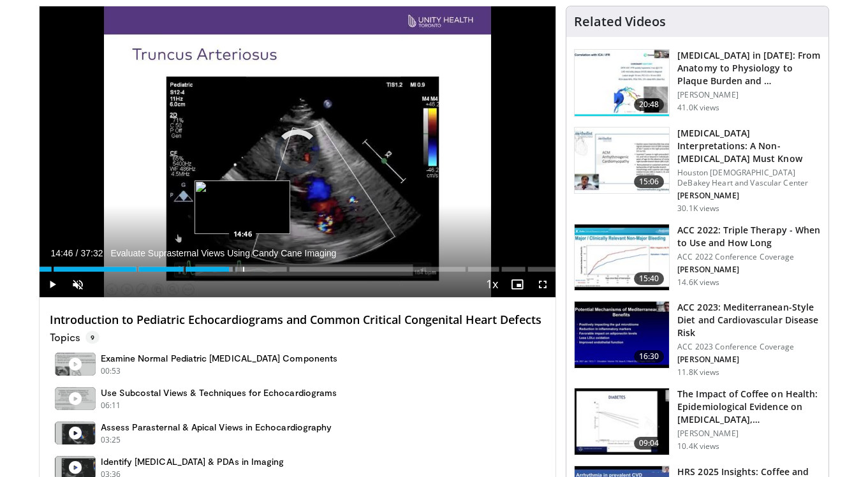 The height and width of the screenshot is (477, 868). I want to click on button: Playback Rate, so click(491, 284).